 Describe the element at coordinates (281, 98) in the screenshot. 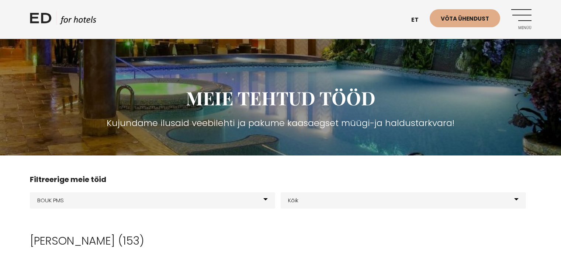

I see `span: MEIE TEHTUD TÖÖD` at that location.